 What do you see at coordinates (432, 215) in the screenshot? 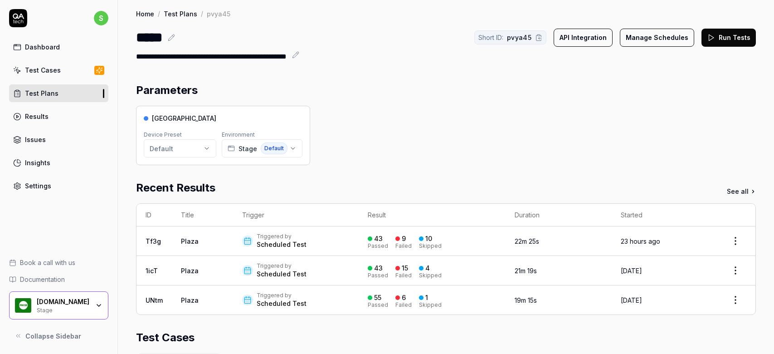
I see `th: Result` at bounding box center [432, 215].